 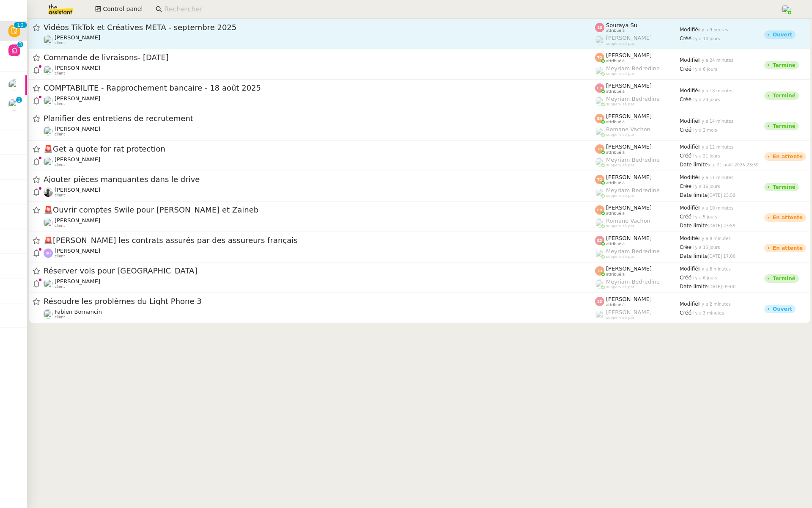 I want to click on span: il y a 2 minutes, so click(x=714, y=304).